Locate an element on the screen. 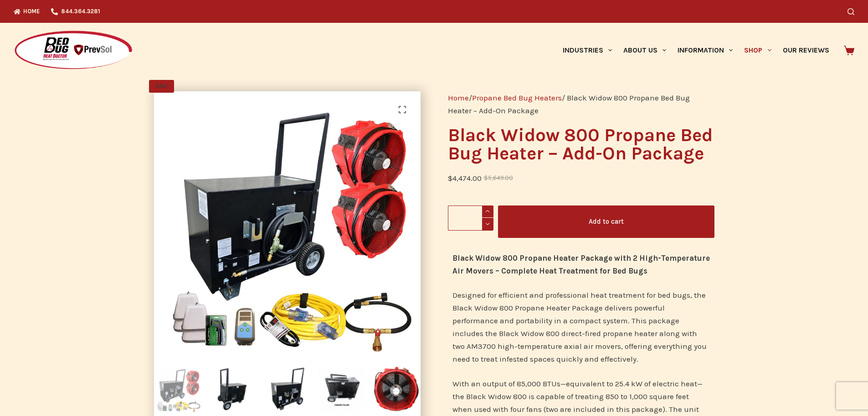 The image size is (868, 416). img: Black Widow 800 Propane Bed Bug Heater with propane hose attachment is located at coordinates (287, 388).